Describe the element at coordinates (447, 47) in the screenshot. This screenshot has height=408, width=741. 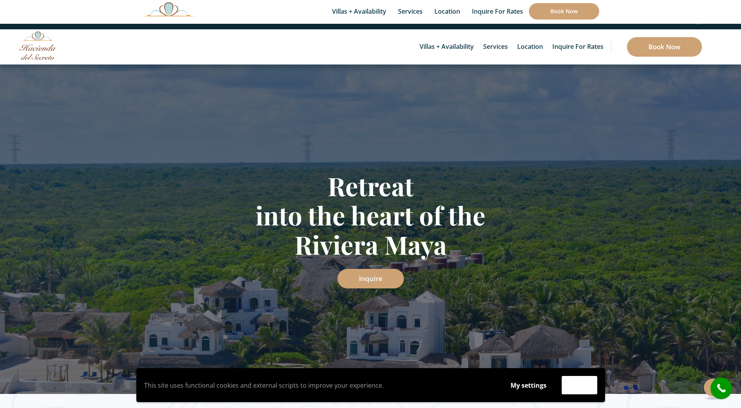
I see `a: Villas + Availability` at that location.